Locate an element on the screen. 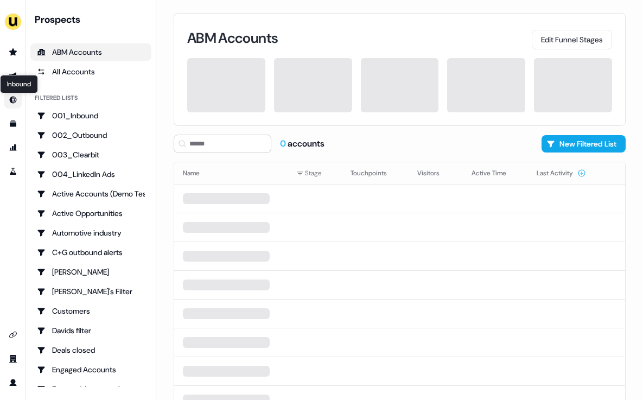 The width and height of the screenshot is (643, 400). a: Go to experiments is located at coordinates (13, 171).